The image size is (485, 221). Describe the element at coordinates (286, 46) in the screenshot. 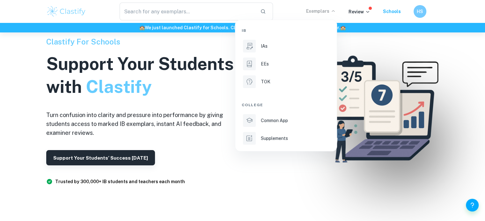

I see `a: IAs` at that location.